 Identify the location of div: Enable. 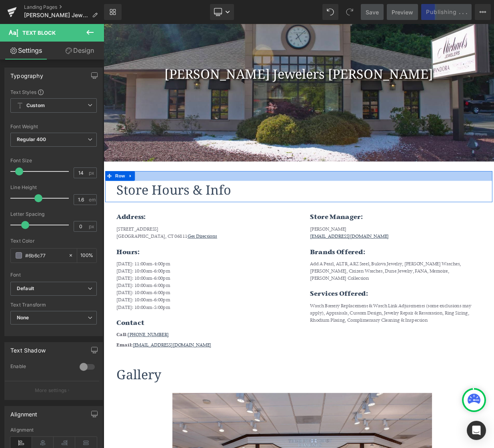
(41, 367).